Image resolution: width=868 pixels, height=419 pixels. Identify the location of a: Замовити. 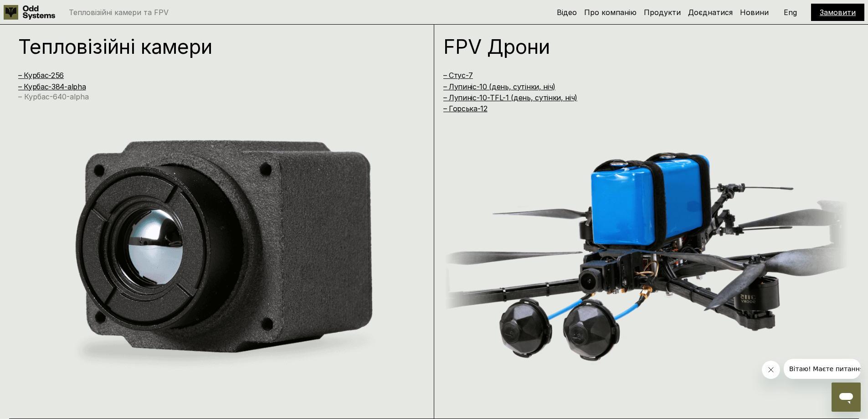
(838, 13).